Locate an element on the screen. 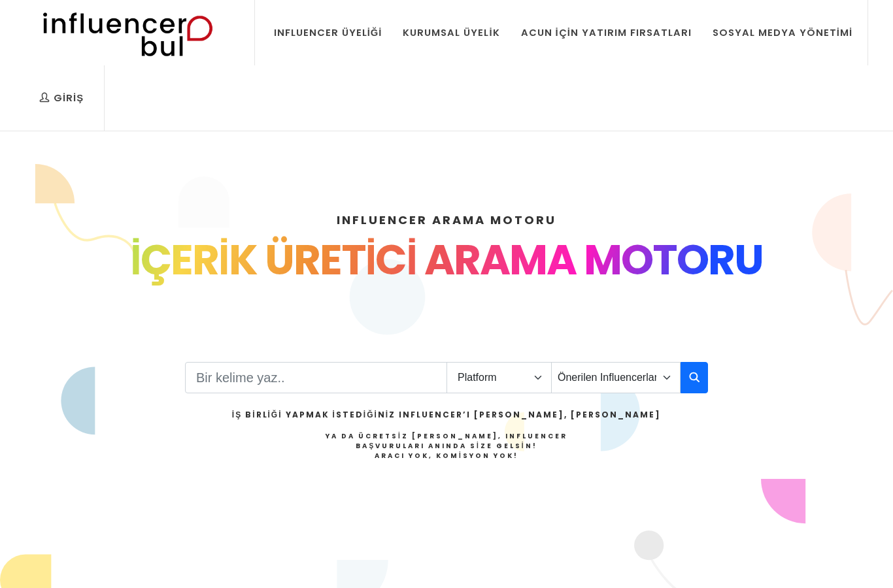 The width and height of the screenshot is (893, 588). div: Sosyal Medya Yönetimi is located at coordinates (782, 33).